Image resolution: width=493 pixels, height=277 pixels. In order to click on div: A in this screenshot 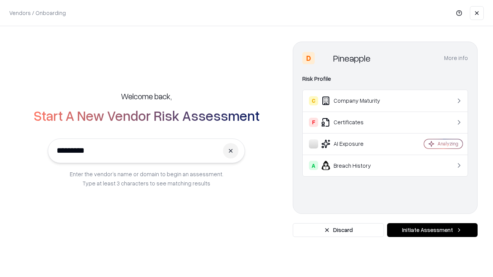, I will do `click(313, 166)`.